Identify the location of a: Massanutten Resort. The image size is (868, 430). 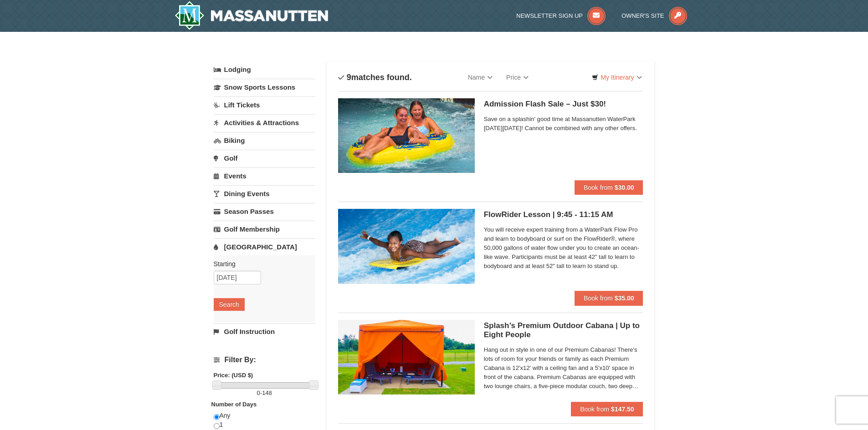
(252, 16).